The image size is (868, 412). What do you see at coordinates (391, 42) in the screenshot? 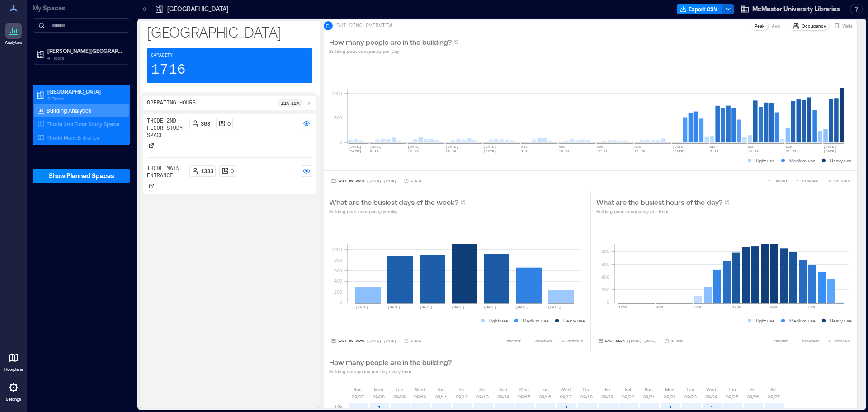
I see `p: How many people are in the building?` at bounding box center [391, 42].